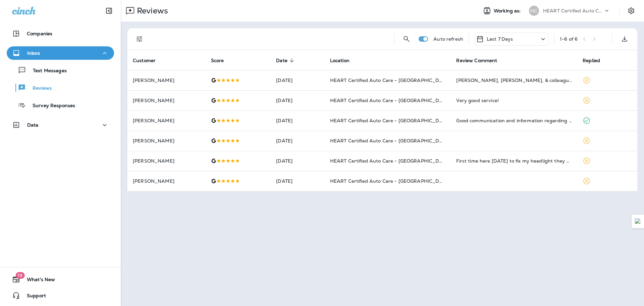 This screenshot has height=306, width=644. I want to click on p: Inbox, so click(33, 53).